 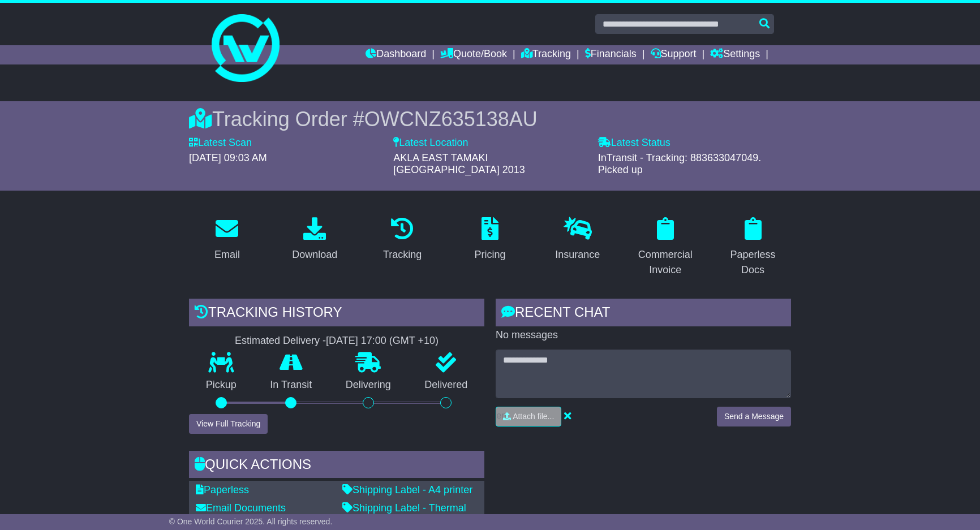 What do you see at coordinates (291, 385) in the screenshot?
I see `p: In Transit` at bounding box center [291, 385].